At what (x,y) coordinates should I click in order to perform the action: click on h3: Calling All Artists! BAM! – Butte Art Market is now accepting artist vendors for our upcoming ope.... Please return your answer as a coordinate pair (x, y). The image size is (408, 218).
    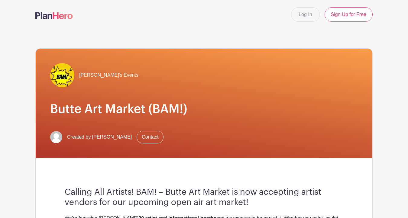
    Looking at the image, I should click on (204, 197).